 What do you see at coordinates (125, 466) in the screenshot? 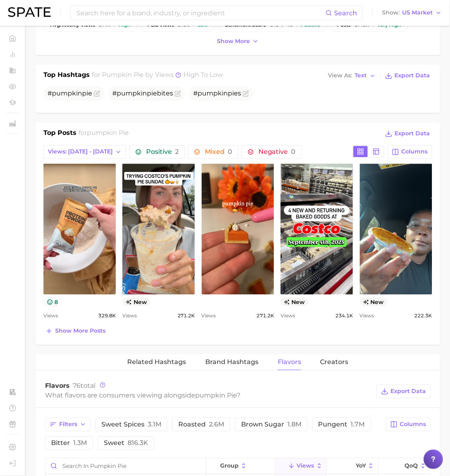
I see `input: Search in pumpkin pie` at bounding box center [125, 466].